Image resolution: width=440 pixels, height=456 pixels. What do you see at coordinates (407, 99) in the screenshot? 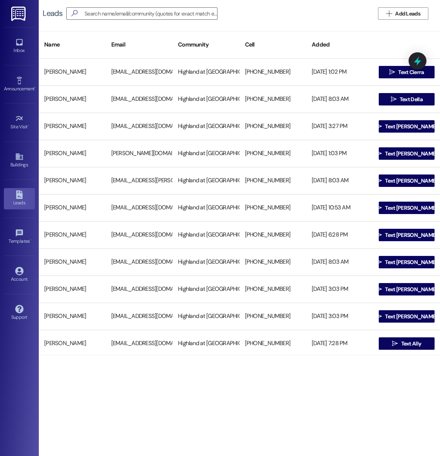
I see `button: Text Della` at bounding box center [407, 99].